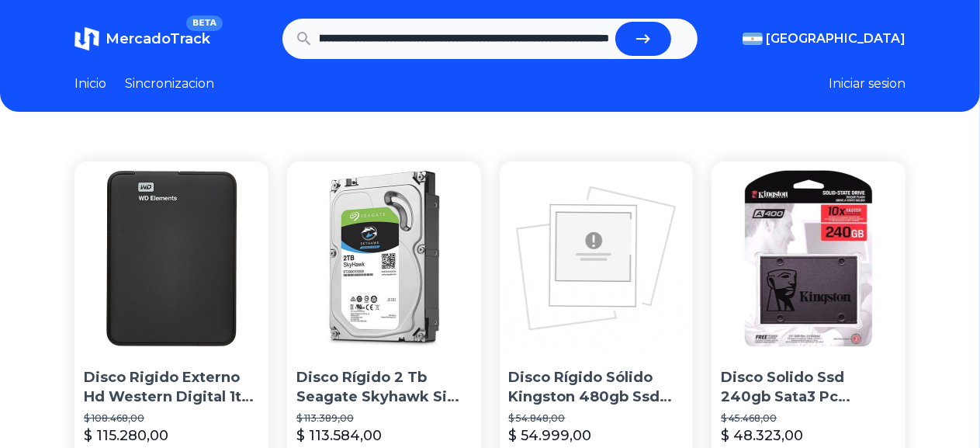 Image resolution: width=980 pixels, height=448 pixels. I want to click on img: Disco Solido Ssd 240gb Sata3 Pc Notebook Mac, so click(809, 258).